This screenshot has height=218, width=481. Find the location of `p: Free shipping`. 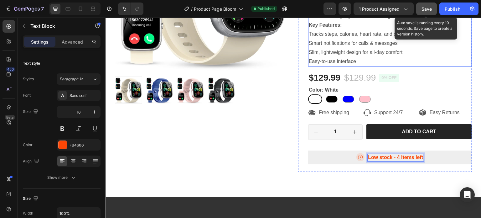

p: Free shipping is located at coordinates (228, 95).